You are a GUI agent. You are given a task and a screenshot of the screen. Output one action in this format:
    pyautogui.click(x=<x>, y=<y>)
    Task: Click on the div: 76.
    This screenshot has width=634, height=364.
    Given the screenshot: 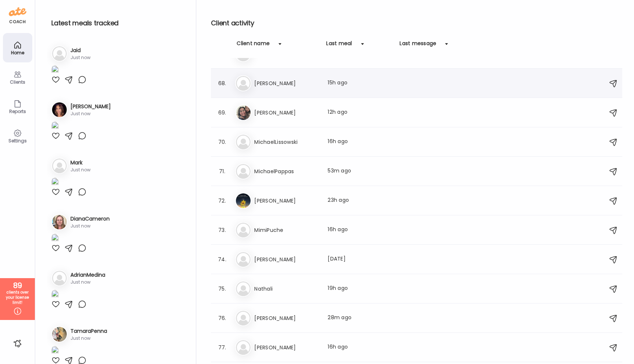 What is the action you would take?
    pyautogui.click(x=222, y=318)
    